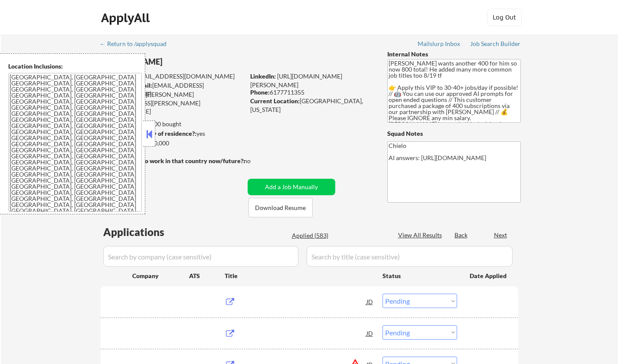  What do you see at coordinates (439, 44) in the screenshot?
I see `div: Mailslurp Inbox` at bounding box center [439, 44].